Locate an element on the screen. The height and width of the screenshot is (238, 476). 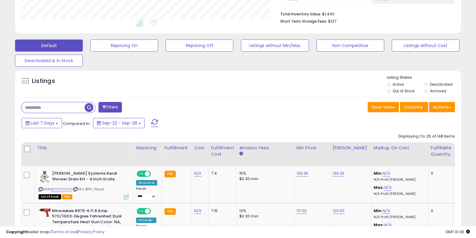
li: $1,440 is located at coordinates (365, 14).